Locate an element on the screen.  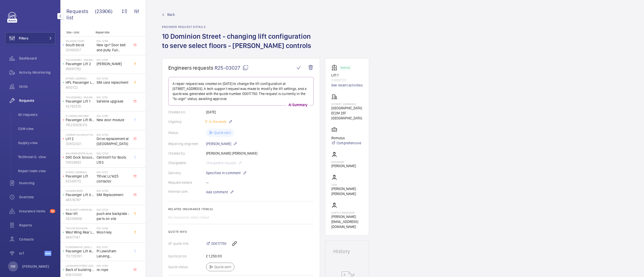
h2: Engineer request details is located at coordinates (241, 27).